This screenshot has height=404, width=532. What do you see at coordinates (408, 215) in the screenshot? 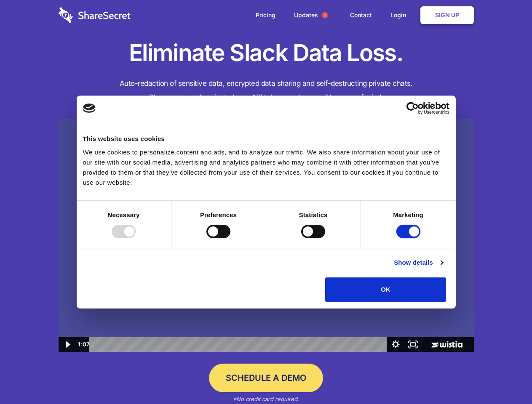
I see `strong: Marketing` at bounding box center [408, 215].